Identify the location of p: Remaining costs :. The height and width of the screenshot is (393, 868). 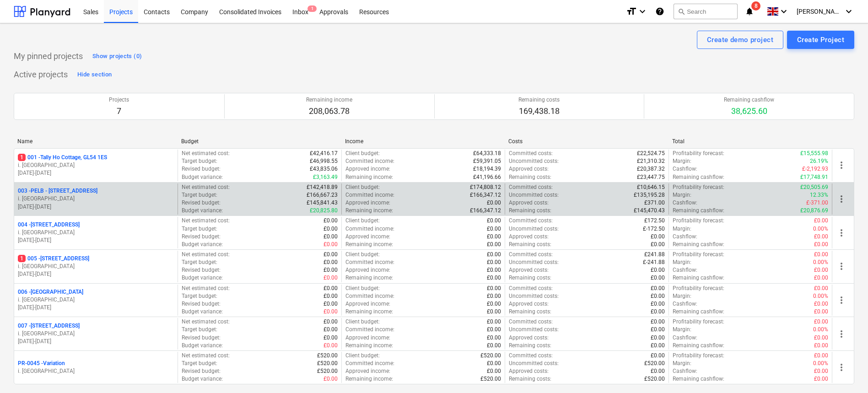
(530, 177).